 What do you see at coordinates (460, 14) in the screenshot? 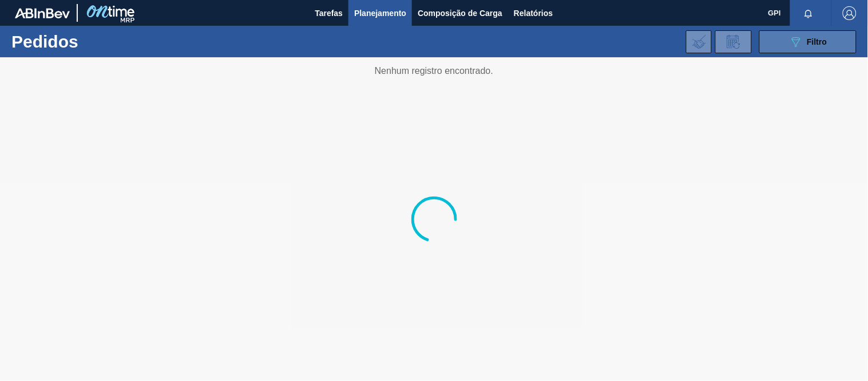
I see `span: Composição de Carga` at bounding box center [460, 14].